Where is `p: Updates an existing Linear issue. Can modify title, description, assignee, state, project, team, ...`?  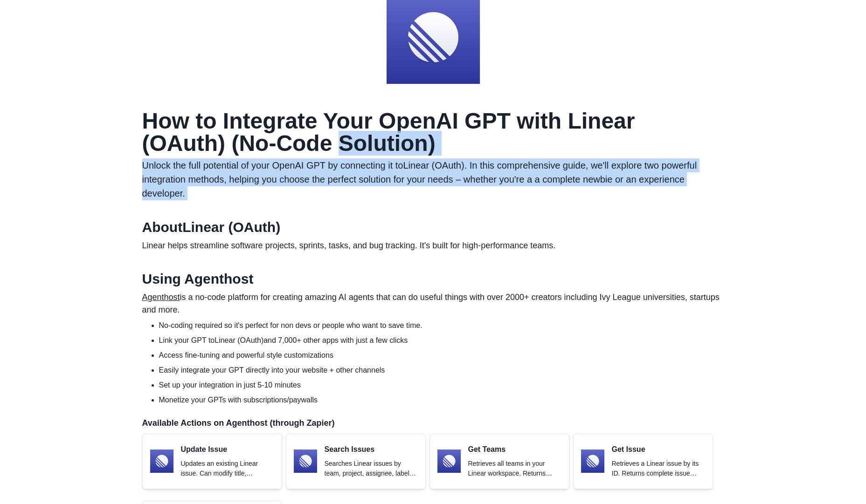
p: Updates an existing Linear issue. Can modify title, description, assignee, state, project, team, ... is located at coordinates (228, 469).